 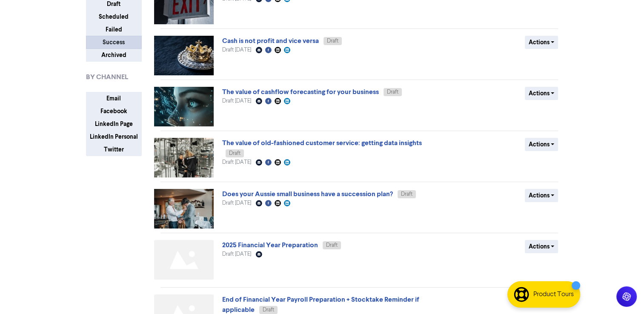 What do you see at coordinates (114, 30) in the screenshot?
I see `button: Failed` at bounding box center [114, 30].